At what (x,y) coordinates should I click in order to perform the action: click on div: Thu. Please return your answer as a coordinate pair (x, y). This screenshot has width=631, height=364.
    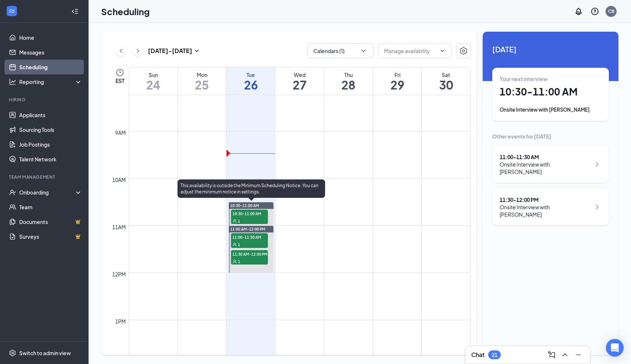
    Looking at the image, I should click on (348, 75).